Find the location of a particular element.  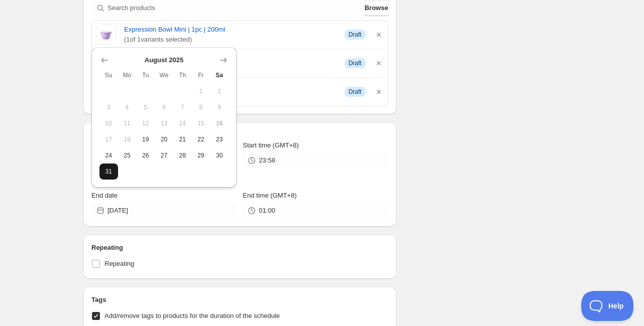

button: Friday August 1 2025 is located at coordinates (201, 91).